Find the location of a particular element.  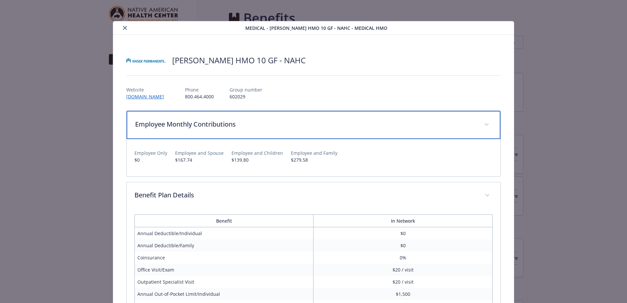

p: 800.464.4000 is located at coordinates (200, 96).